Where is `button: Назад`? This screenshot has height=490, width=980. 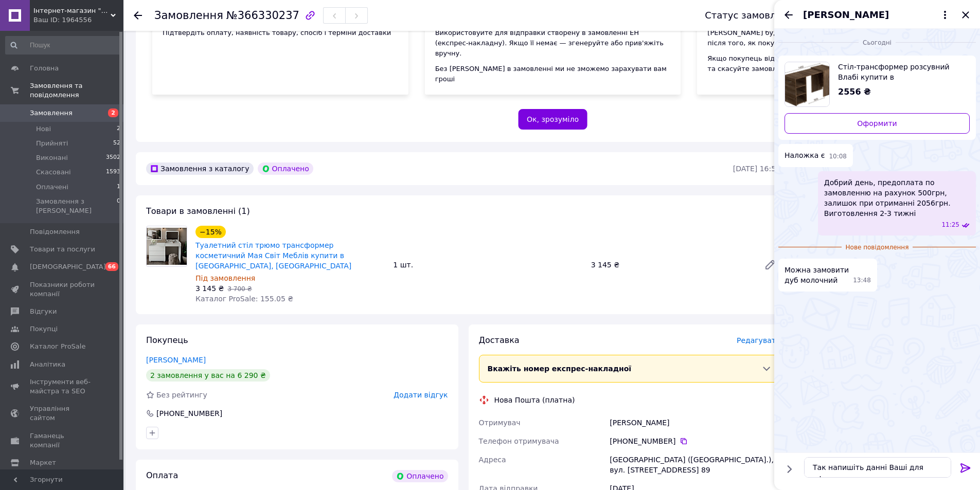 button: Назад is located at coordinates (789, 15).